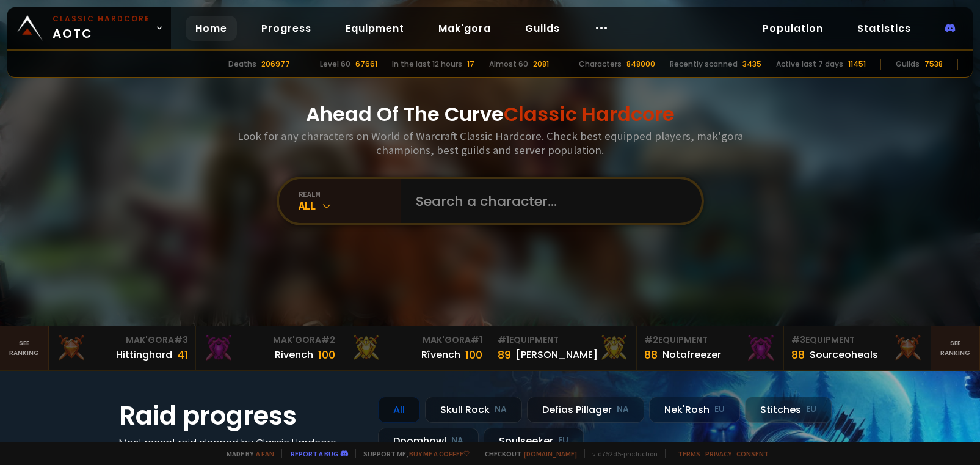 The height and width of the screenshot is (465, 980). Describe the element at coordinates (417, 348) in the screenshot. I see `a: Mak'Gora#1Rîvench100` at that location.